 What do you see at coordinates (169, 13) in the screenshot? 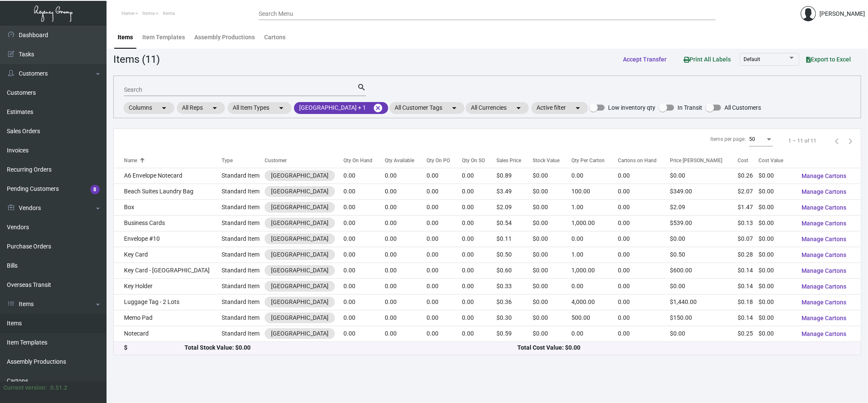
I see `span: Items` at bounding box center [169, 13].